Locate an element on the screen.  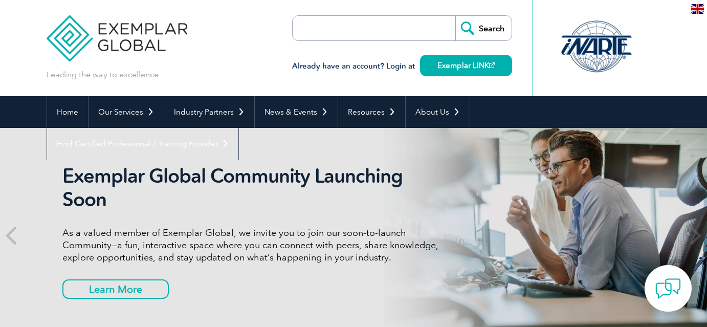
a: About Us is located at coordinates (437, 112).